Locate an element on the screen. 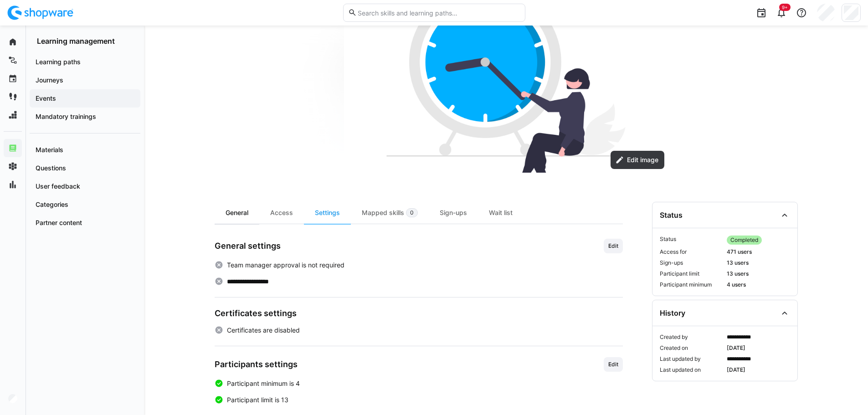 The image size is (868, 415). span: Created on is located at coordinates (691, 348).